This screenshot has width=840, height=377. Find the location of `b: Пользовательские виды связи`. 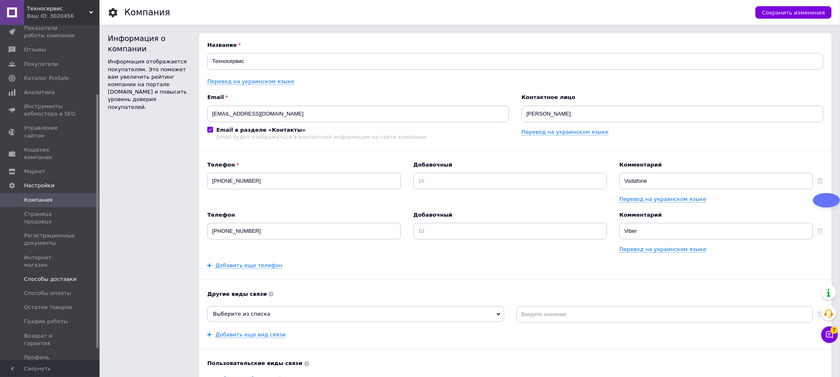

b: Пользовательские виды связи is located at coordinates (515, 364).